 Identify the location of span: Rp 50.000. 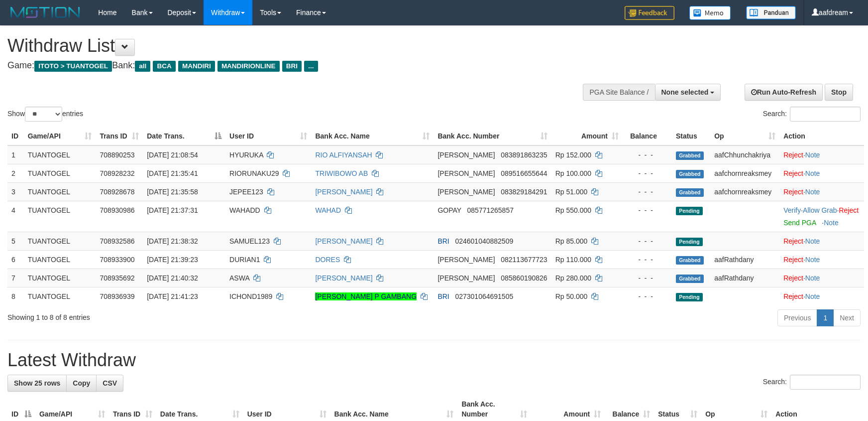
(572, 297).